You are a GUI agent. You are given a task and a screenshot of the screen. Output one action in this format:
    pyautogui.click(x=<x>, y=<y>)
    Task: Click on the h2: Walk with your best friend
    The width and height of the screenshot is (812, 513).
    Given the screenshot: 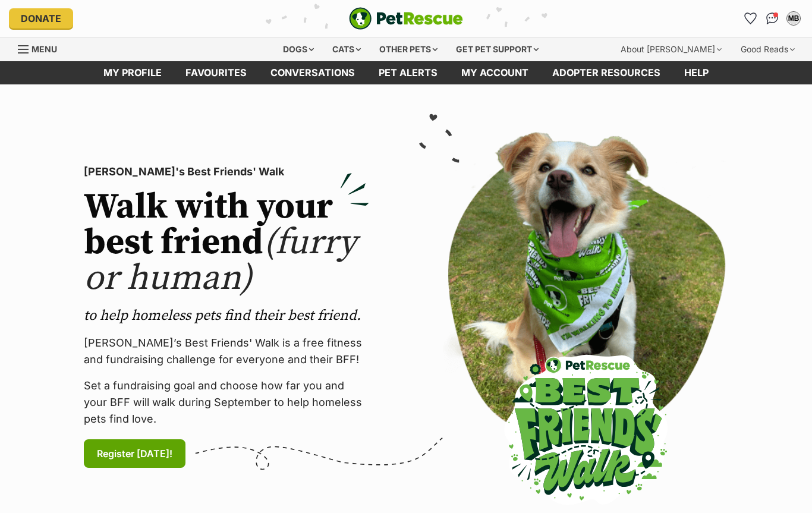 What is the action you would take?
    pyautogui.click(x=227, y=243)
    